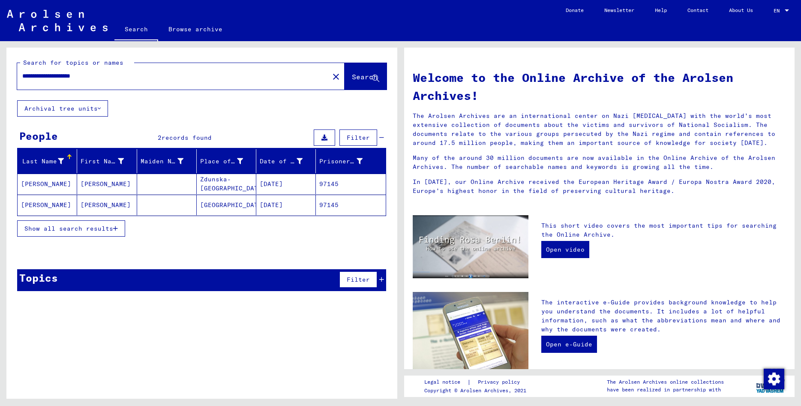 The height and width of the screenshot is (406, 801). What do you see at coordinates (501, 382) in the screenshot?
I see `a: Privacy policy` at bounding box center [501, 382].